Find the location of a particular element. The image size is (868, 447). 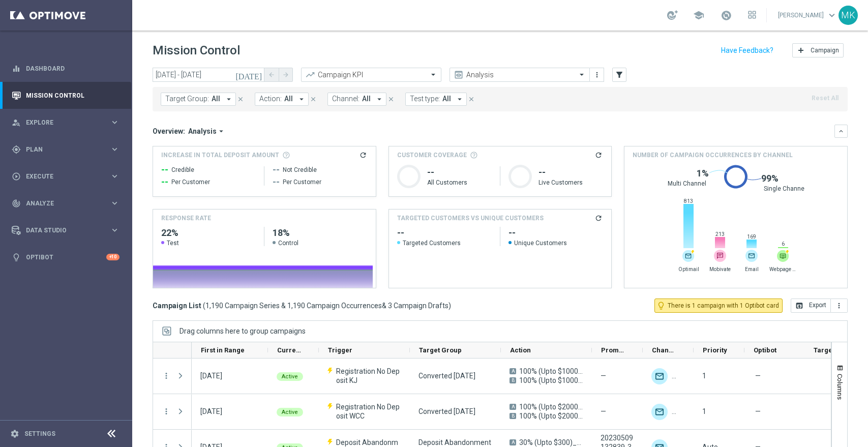

div: Row Groups is located at coordinates (243, 331).